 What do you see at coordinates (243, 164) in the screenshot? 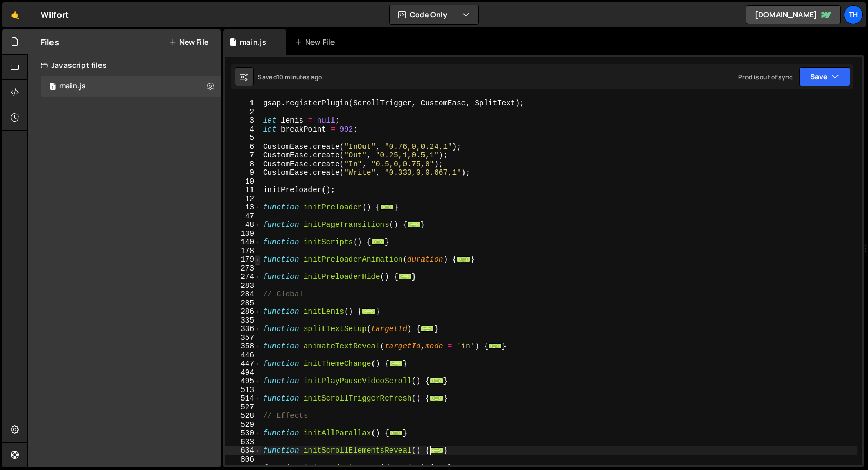
I see `div: 8` at bounding box center [243, 164].